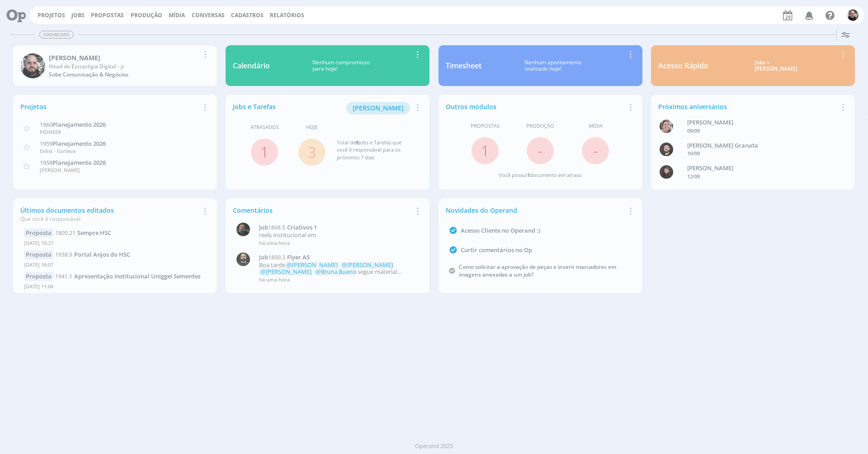 The width and height of the screenshot is (868, 454). I want to click on span: Criativos 1, so click(302, 227).